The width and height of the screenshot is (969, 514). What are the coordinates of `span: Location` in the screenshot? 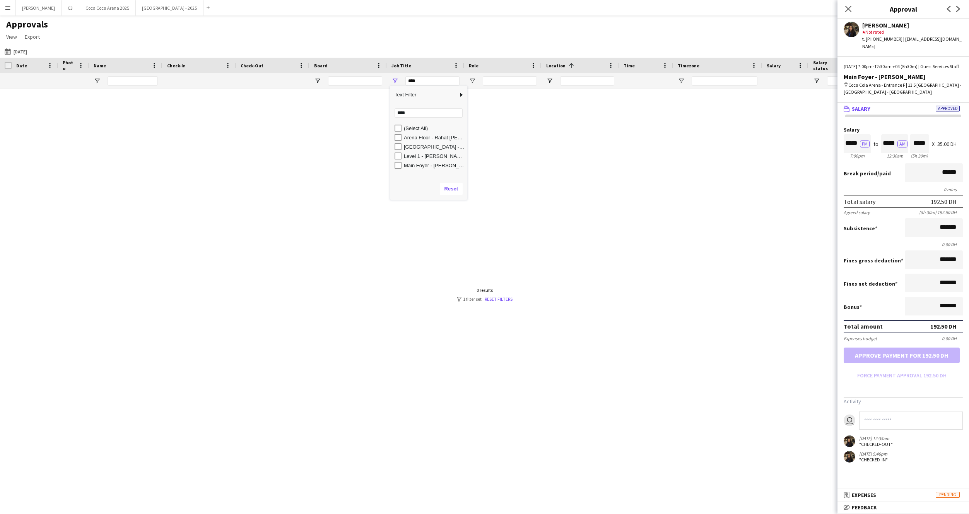 It's located at (556, 65).